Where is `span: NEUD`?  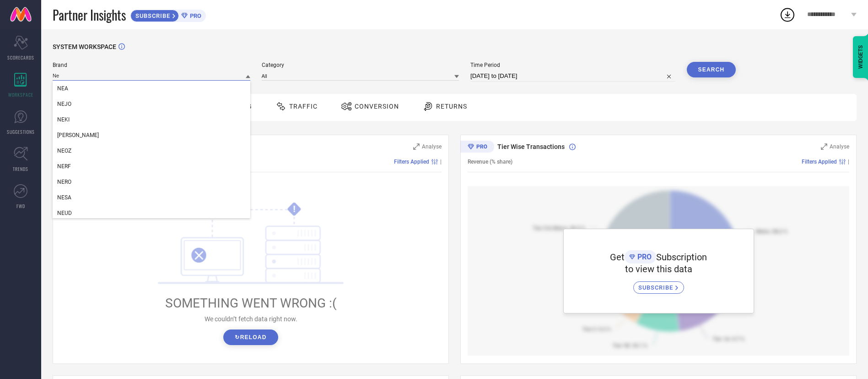
span: NEUD is located at coordinates (64, 213).